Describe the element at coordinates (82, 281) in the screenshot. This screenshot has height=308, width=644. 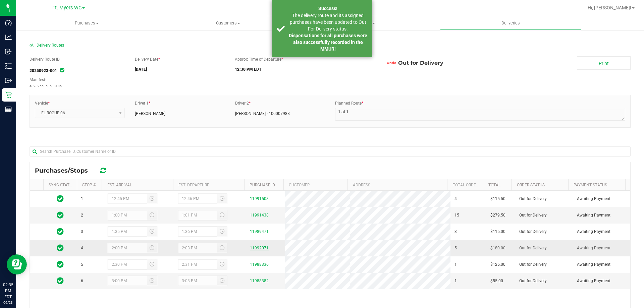
I see `span: 6` at that location.